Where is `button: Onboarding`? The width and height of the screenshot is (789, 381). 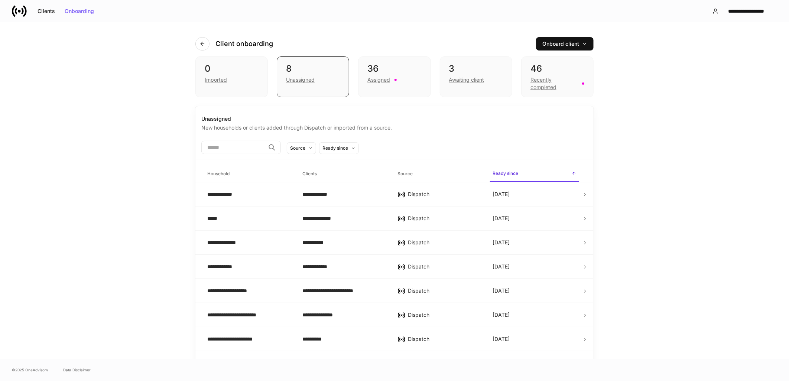
button: Onboarding is located at coordinates (79, 11).